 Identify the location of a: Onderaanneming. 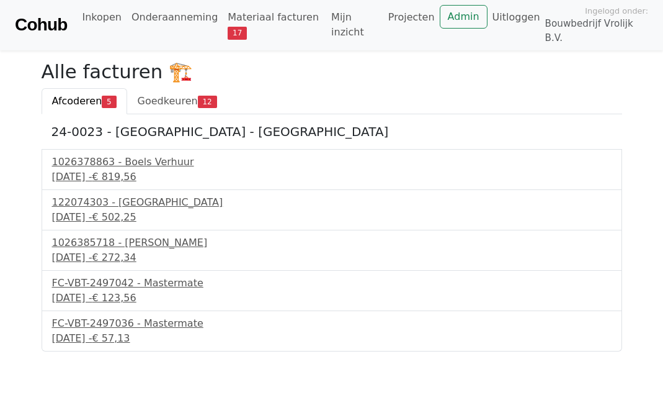
(174, 17).